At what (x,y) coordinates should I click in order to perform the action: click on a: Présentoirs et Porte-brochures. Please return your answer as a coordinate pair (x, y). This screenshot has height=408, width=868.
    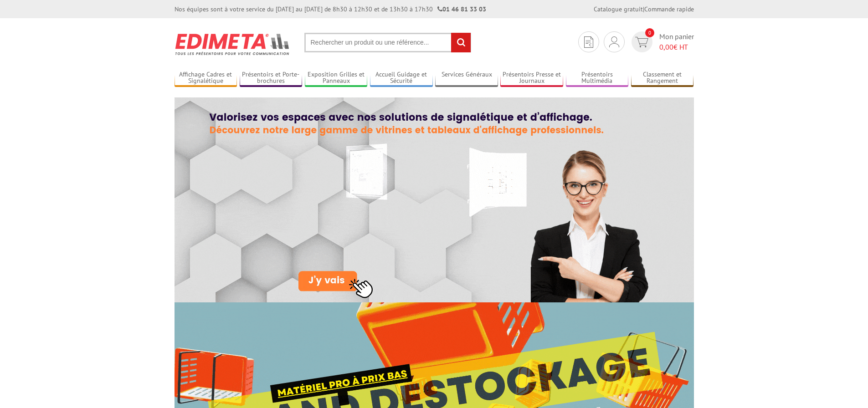
    Looking at the image, I should click on (271, 78).